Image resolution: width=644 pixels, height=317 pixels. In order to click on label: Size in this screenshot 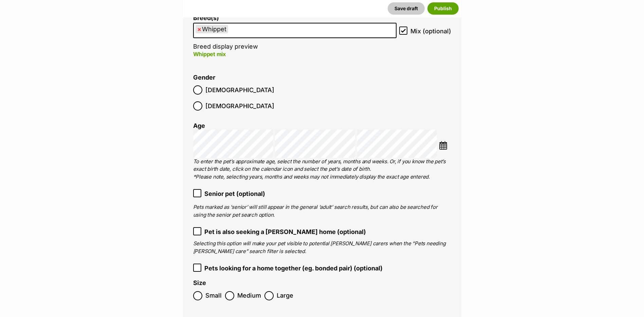, I will do `click(200, 283)`.